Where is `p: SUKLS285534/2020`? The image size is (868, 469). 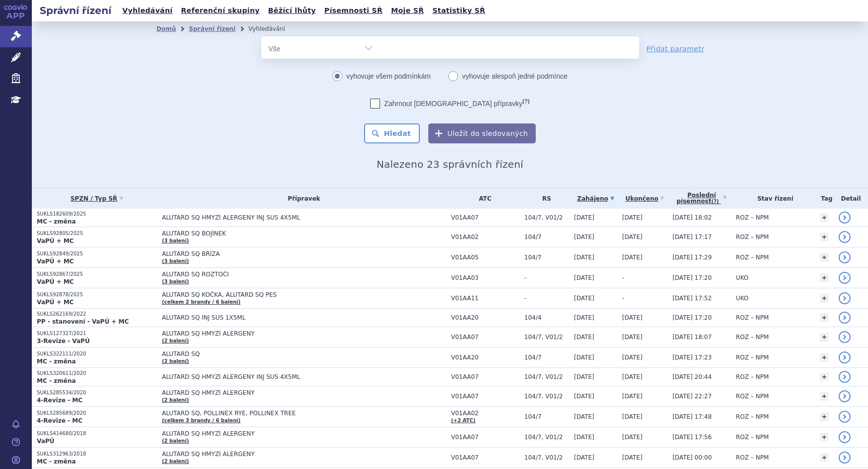 p: SUKLS285534/2020 is located at coordinates (97, 393).